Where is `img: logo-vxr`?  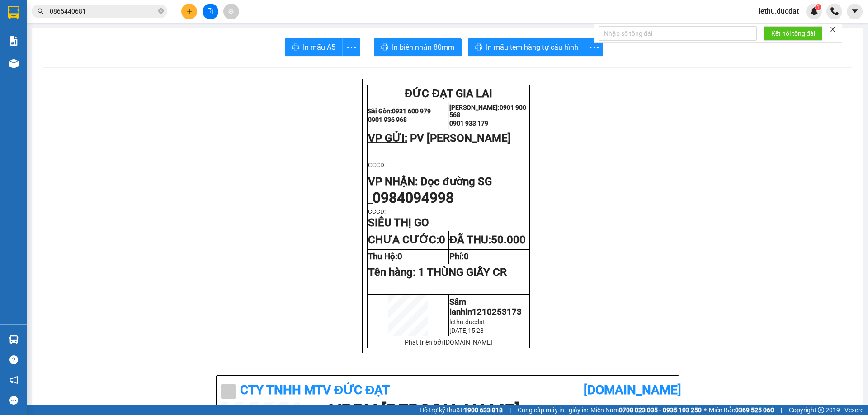 img: logo-vxr is located at coordinates (13, 12).